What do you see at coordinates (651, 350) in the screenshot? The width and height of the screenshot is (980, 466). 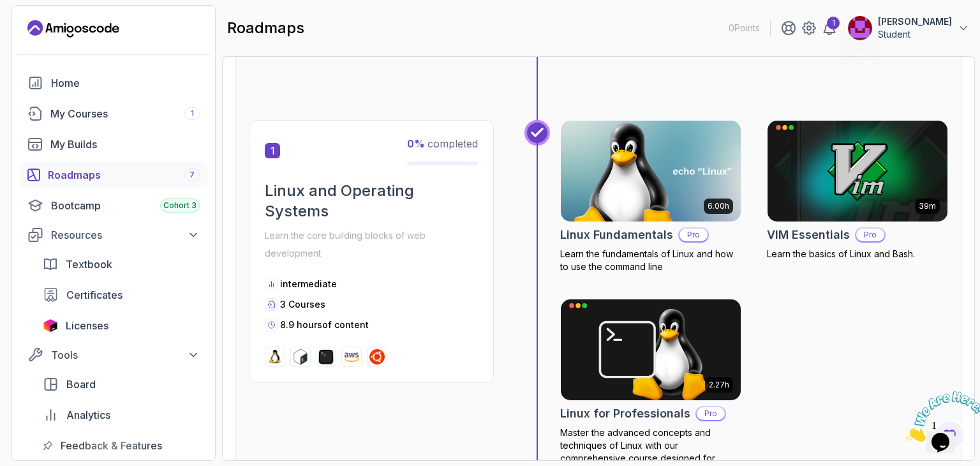 I see `img: Linux for Professionals card` at bounding box center [651, 350].